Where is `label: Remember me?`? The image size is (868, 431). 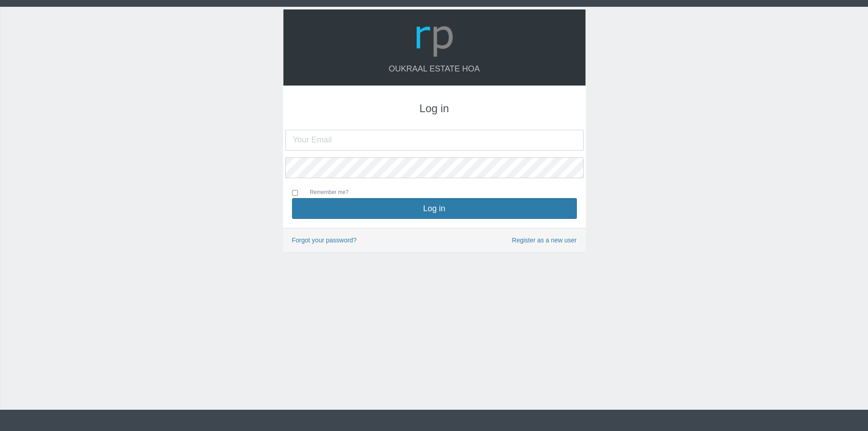 label: Remember me? is located at coordinates (325, 193).